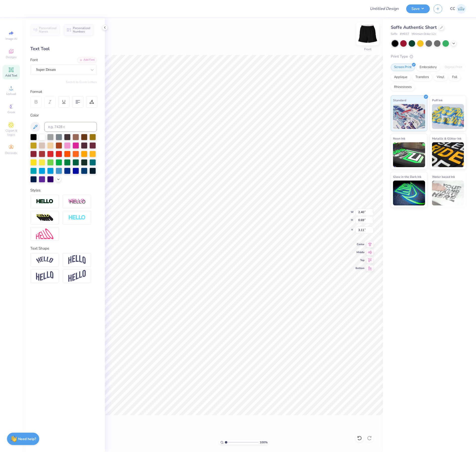 This screenshot has height=452, width=476. I want to click on span: Minimum Order: 12 +, so click(424, 34).